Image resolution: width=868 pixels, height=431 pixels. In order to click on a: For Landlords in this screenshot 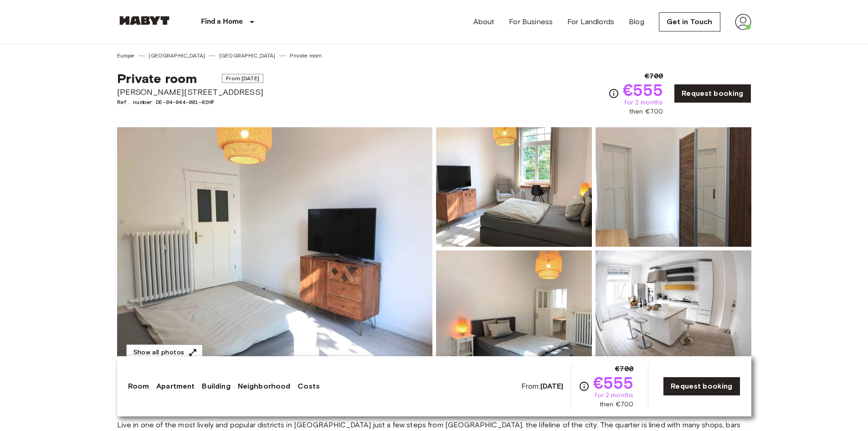, I will do `click(591, 22)`.